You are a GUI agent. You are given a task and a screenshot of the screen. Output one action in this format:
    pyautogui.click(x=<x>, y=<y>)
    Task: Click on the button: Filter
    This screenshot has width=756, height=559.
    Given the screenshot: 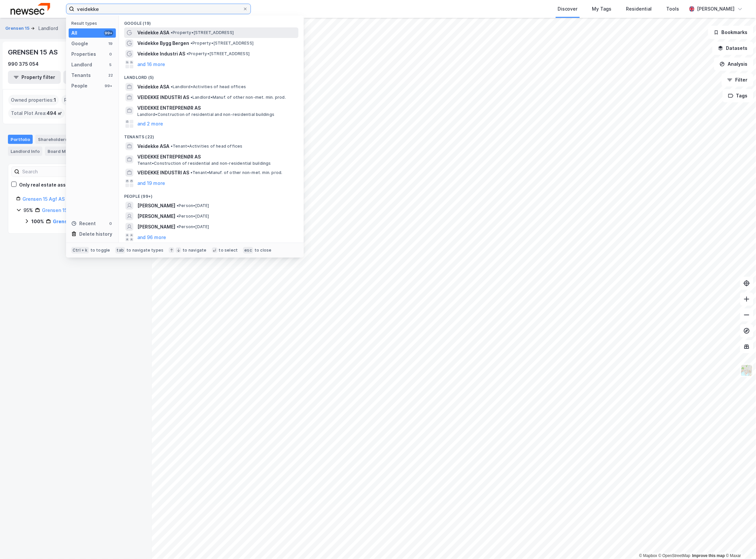 What is the action you would take?
    pyautogui.click(x=737, y=80)
    